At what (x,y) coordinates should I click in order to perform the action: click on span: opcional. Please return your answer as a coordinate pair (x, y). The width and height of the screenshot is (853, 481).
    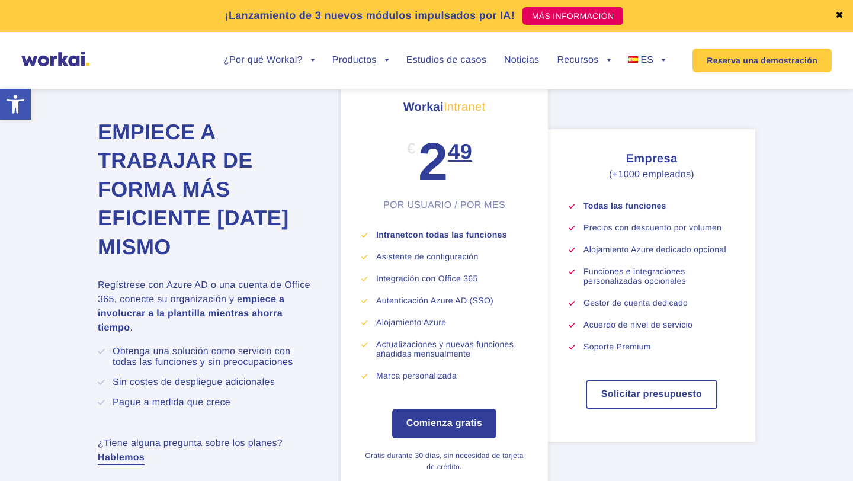
    Looking at the image, I should click on (710, 249).